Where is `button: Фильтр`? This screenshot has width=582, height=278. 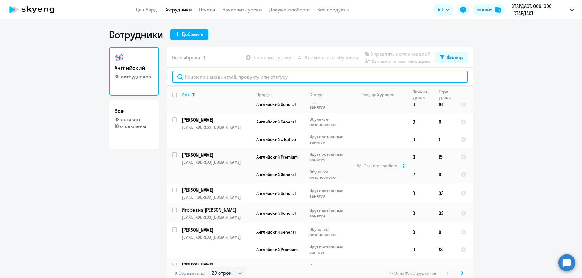
button: Фильтр is located at coordinates (452, 58).